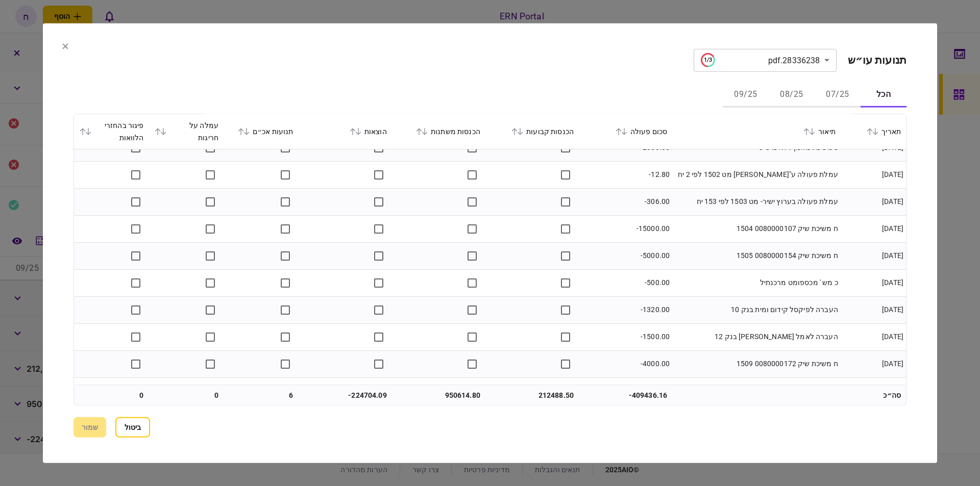 The height and width of the screenshot is (486, 980). What do you see at coordinates (756, 131) in the screenshot?
I see `div: תיאור` at bounding box center [756, 131].